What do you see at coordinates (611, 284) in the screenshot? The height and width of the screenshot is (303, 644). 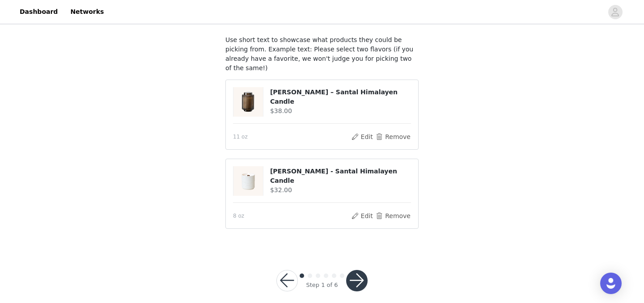 I see `div: Open Intercom Messenger` at bounding box center [611, 284].